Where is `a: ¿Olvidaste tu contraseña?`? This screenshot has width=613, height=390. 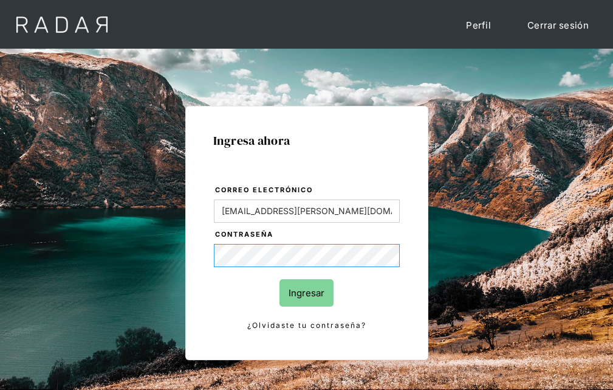 a: ¿Olvidaste tu contraseña? is located at coordinates (307, 325).